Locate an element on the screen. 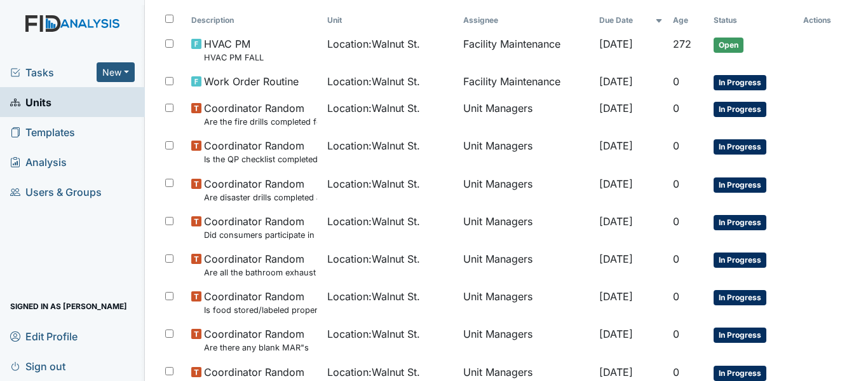  input: Toggle All Rows Selected is located at coordinates (169, 18).